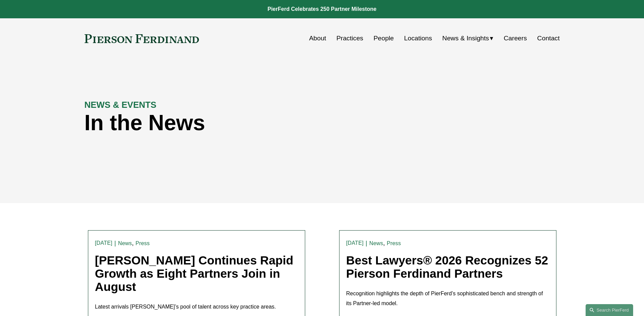 Image resolution: width=644 pixels, height=316 pixels. What do you see at coordinates (516, 38) in the screenshot?
I see `a: Careers` at bounding box center [516, 38].